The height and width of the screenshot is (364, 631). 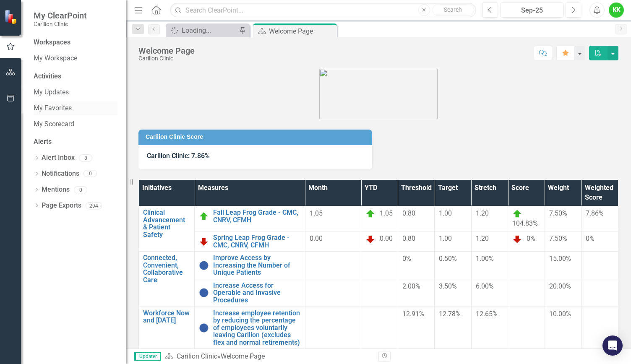 What do you see at coordinates (450, 314) in the screenshot?
I see `span: 12.78%` at bounding box center [450, 314].